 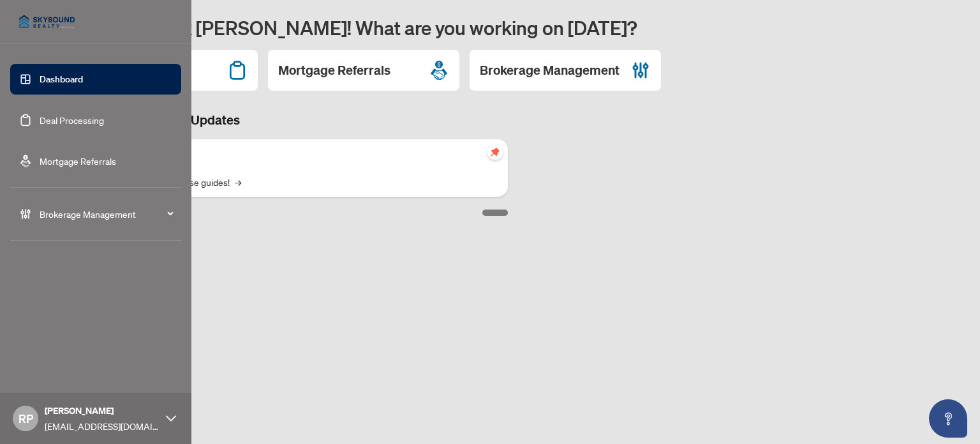 What do you see at coordinates (287, 120) in the screenshot?
I see `h3: Brokerage & Industry Updates` at bounding box center [287, 120].